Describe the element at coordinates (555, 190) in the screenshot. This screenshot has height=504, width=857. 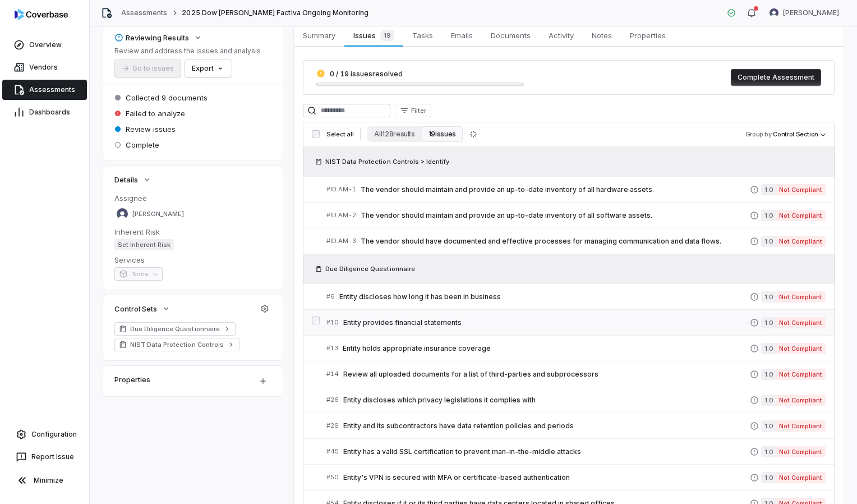
I see `span: The vendor should maintain and provide an up-to-date inventory of all hardware assets.` at that location.